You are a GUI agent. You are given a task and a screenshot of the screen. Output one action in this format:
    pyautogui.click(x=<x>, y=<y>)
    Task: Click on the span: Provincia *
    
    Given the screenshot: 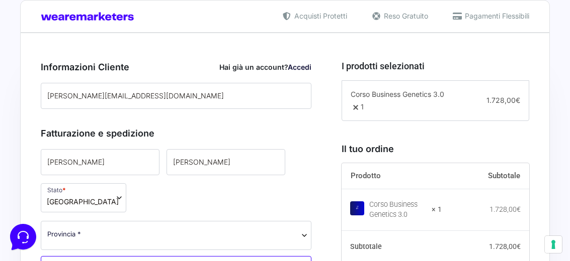 What is the action you would take?
    pyautogui.click(x=64, y=234)
    